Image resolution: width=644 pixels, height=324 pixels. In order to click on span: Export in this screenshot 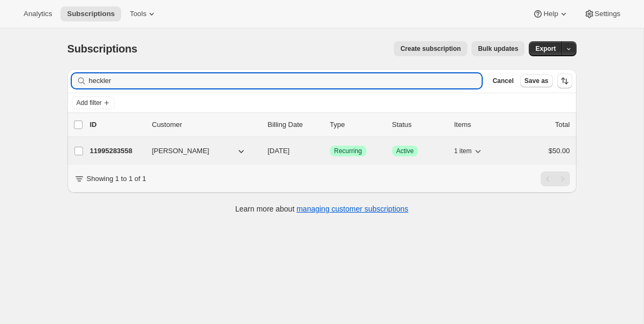, I will do `click(546, 49)`.